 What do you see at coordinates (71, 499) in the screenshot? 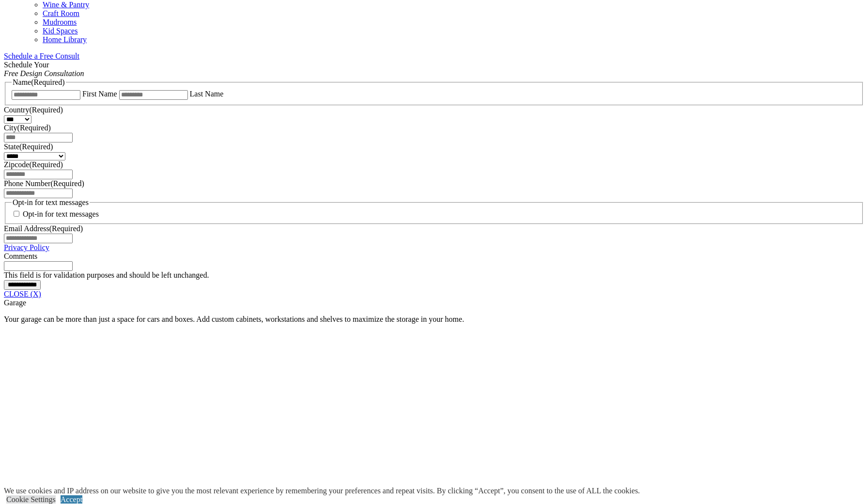
I see `a: Accept` at bounding box center [71, 499].